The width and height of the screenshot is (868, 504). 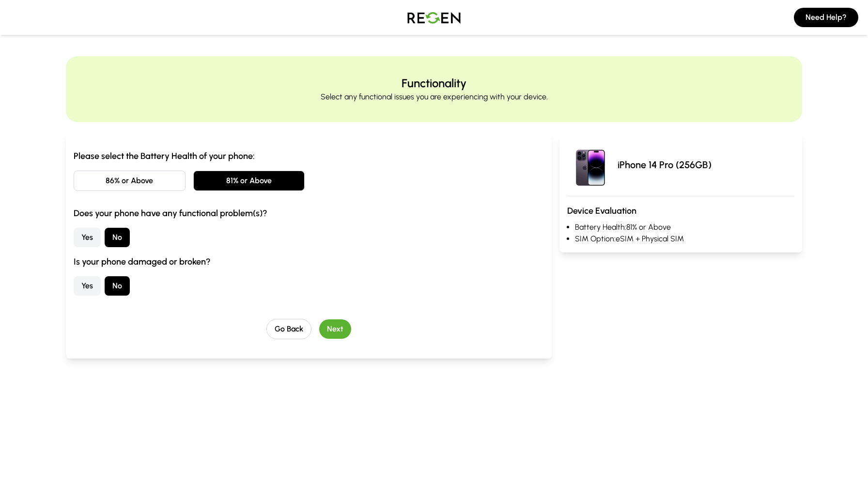 What do you see at coordinates (680, 211) in the screenshot?
I see `h3: Device Evaluation` at bounding box center [680, 211].